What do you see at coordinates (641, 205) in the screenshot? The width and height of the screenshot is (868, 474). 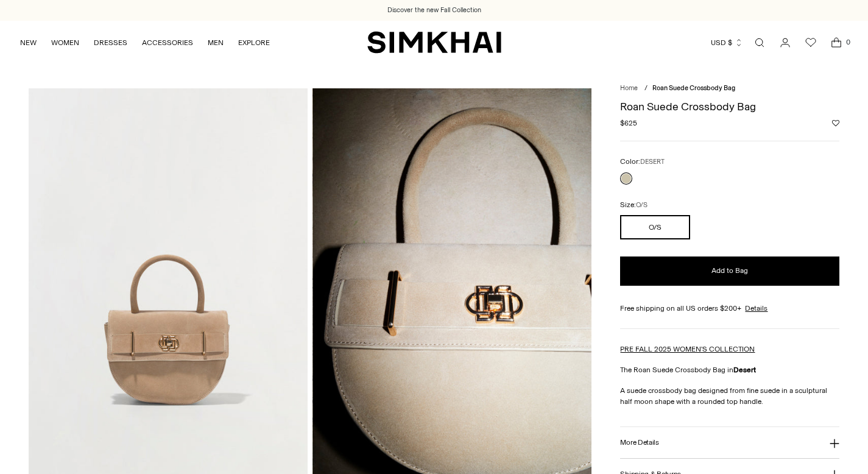 I see `span: O/S` at bounding box center [641, 205].